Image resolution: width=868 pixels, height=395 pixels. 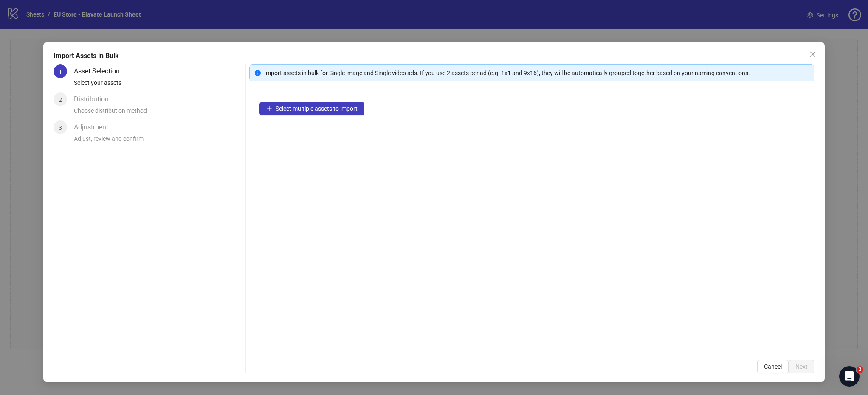 What do you see at coordinates (316, 108) in the screenshot?
I see `span: Select multiple assets to import` at bounding box center [316, 108].